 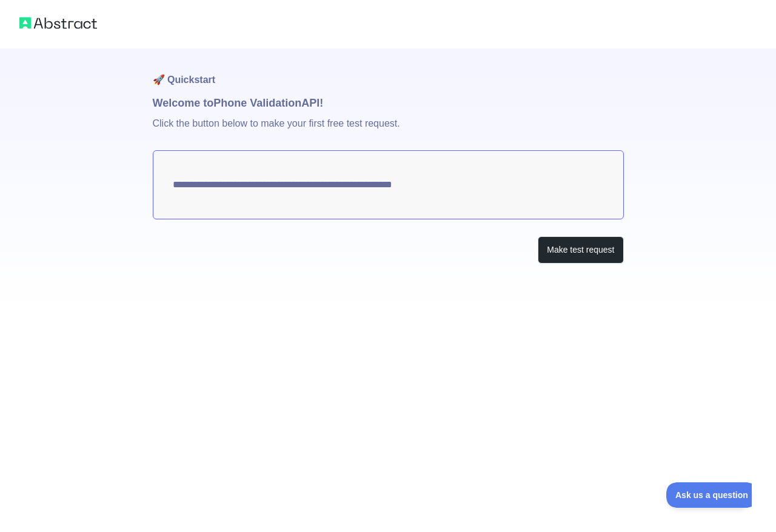 I want to click on h1: Welcome to Phone Validation API!, so click(x=388, y=103).